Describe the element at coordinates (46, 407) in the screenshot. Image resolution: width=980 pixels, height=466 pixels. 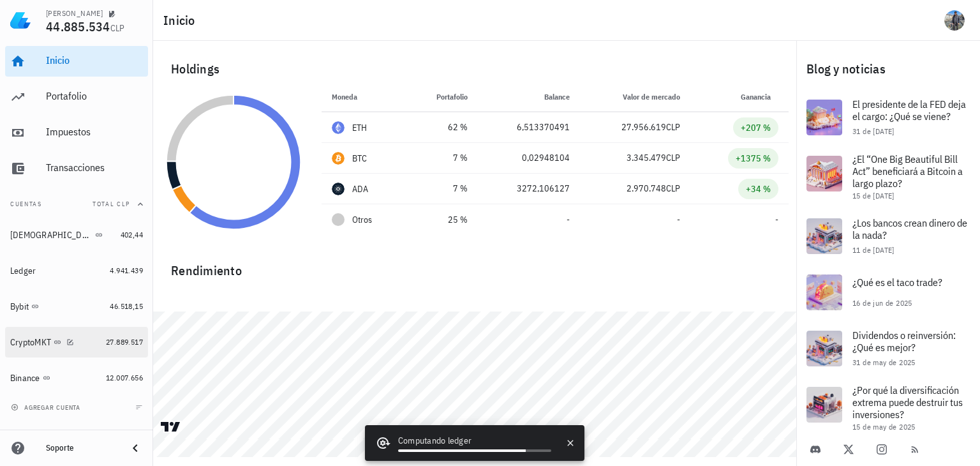
I see `span: agregar cuenta` at that location.